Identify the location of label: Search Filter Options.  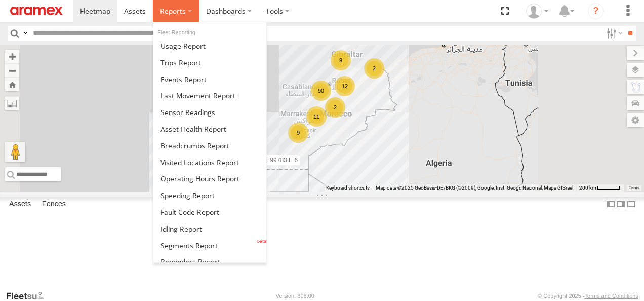
(613, 33).